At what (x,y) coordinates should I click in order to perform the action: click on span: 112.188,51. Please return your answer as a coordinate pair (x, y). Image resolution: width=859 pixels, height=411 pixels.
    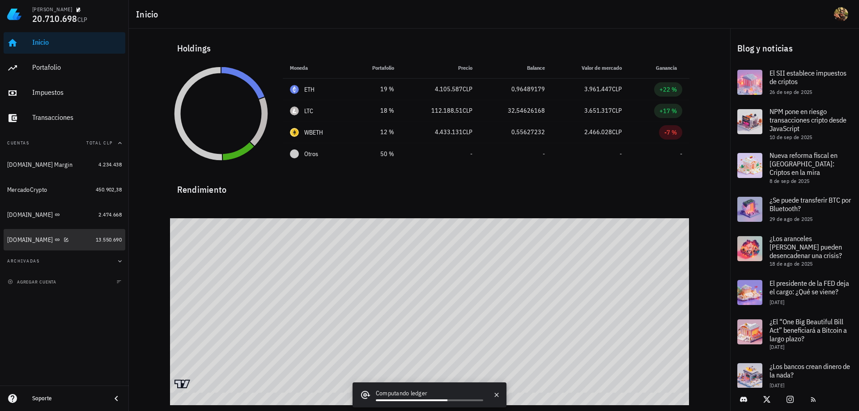
    Looking at the image, I should click on (447, 110).